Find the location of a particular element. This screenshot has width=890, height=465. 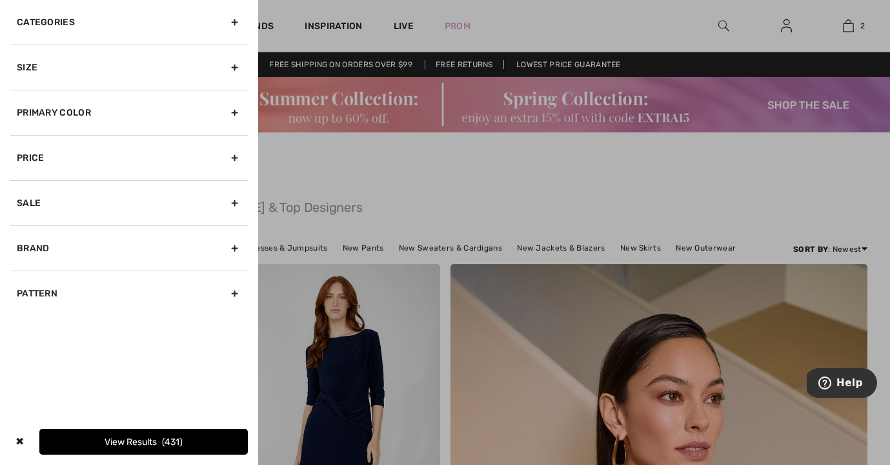

div: Size is located at coordinates (129, 67).